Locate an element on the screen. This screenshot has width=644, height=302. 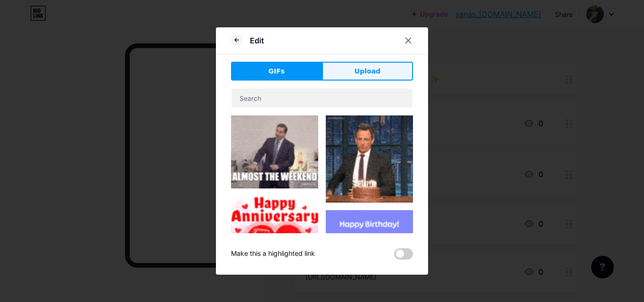
button: Upload is located at coordinates (367, 71).